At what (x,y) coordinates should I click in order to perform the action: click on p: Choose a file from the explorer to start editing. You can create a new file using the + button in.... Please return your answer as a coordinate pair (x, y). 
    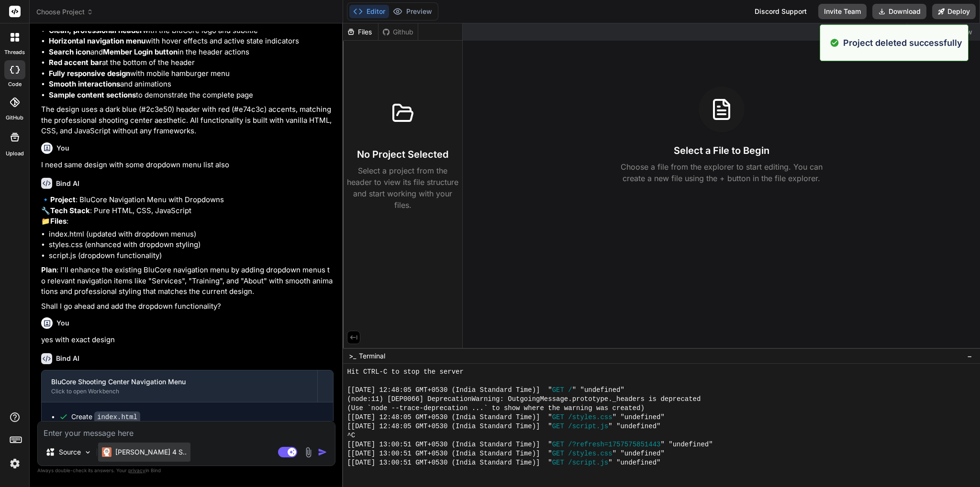
    Looking at the image, I should click on (721, 173).